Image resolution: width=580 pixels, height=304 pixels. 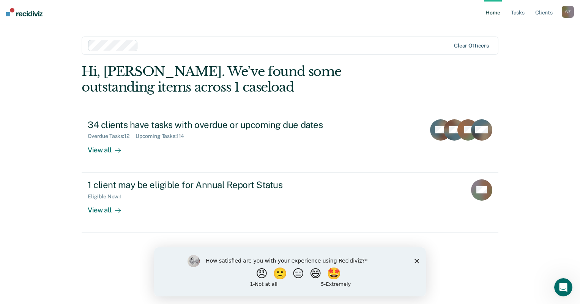 What do you see at coordinates (290, 203) in the screenshot?
I see `a: 1 client may be eligible for Annual Report StatusEligible Now:1View all` at bounding box center [290, 203].